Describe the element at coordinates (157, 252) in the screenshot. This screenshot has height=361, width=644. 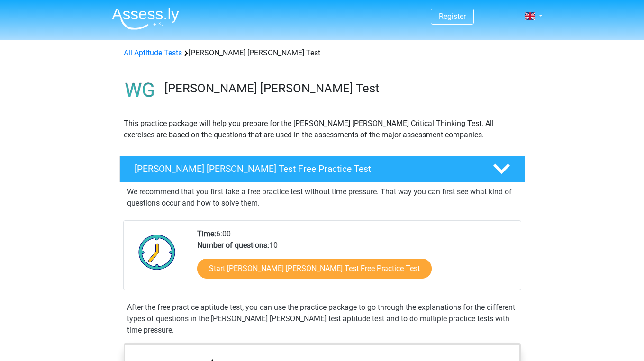
I see `img: Clock` at that location.